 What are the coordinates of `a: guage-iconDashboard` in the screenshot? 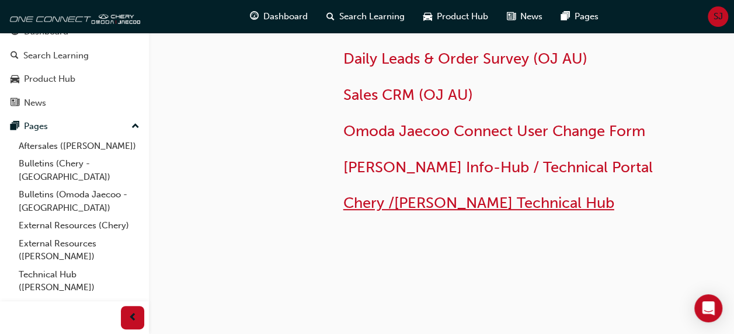 It's located at (278, 16).